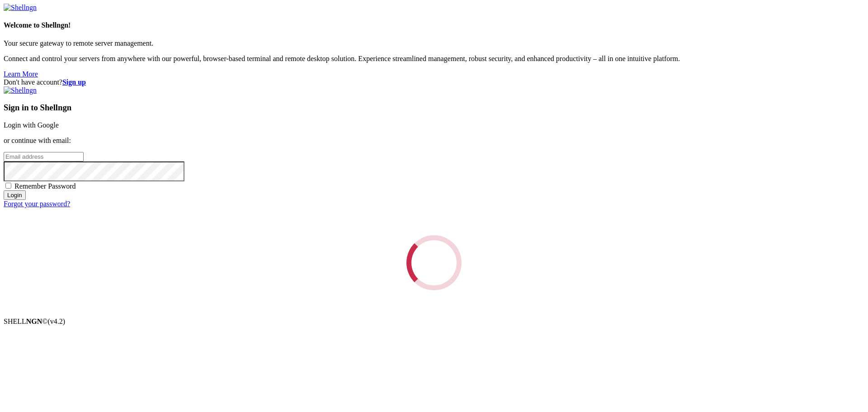 The width and height of the screenshot is (868, 412). What do you see at coordinates (434, 263) in the screenshot?
I see `div: Loading...` at bounding box center [434, 263].